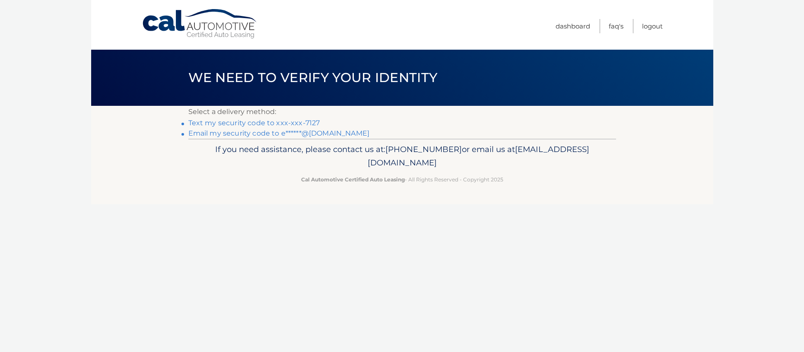 This screenshot has width=804, height=352. I want to click on span: We need to verify your identity, so click(313, 77).